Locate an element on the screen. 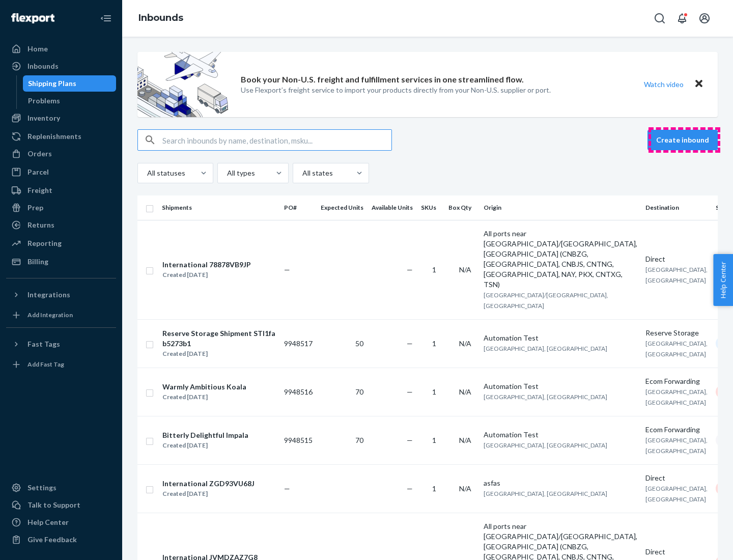  a: Shipping Plans is located at coordinates (69, 83).